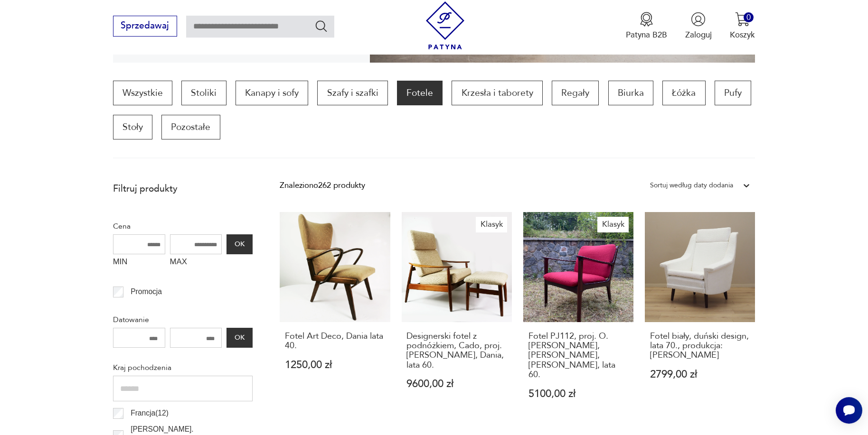 The image size is (868, 435). What do you see at coordinates (444, 25) in the screenshot?
I see `img: Patyna - sklep z meblami i dekoracjami vintage` at bounding box center [444, 25].